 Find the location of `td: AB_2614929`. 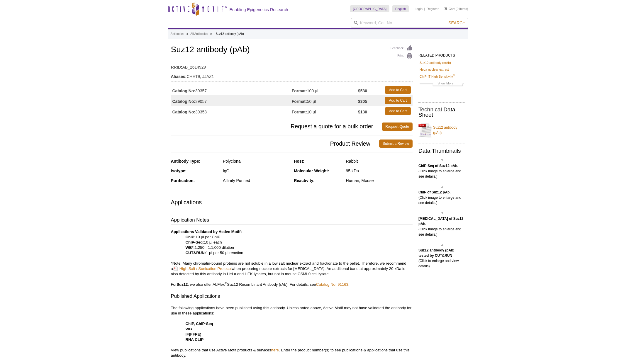

td: AB_2614929 is located at coordinates (292, 66).